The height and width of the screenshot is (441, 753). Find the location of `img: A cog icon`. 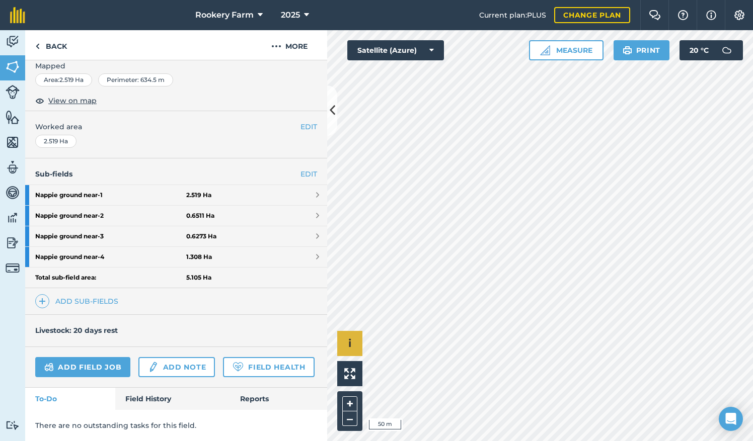

img: A cog icon is located at coordinates (739, 15).